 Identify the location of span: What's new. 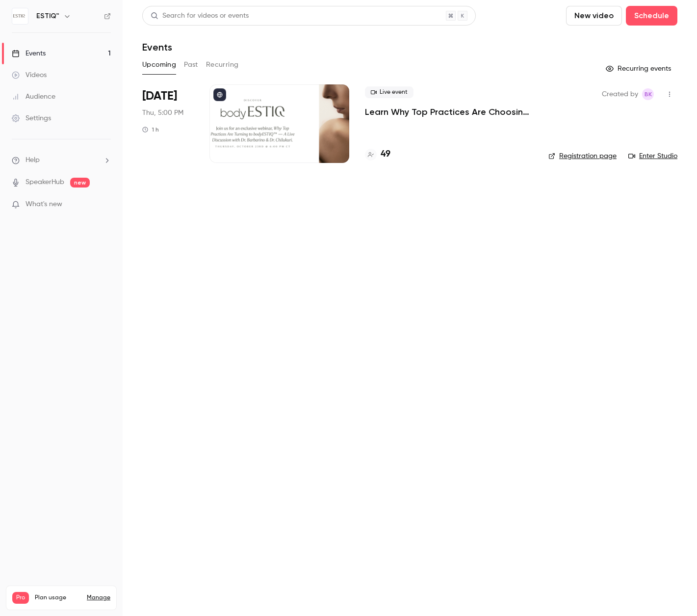
(44, 204).